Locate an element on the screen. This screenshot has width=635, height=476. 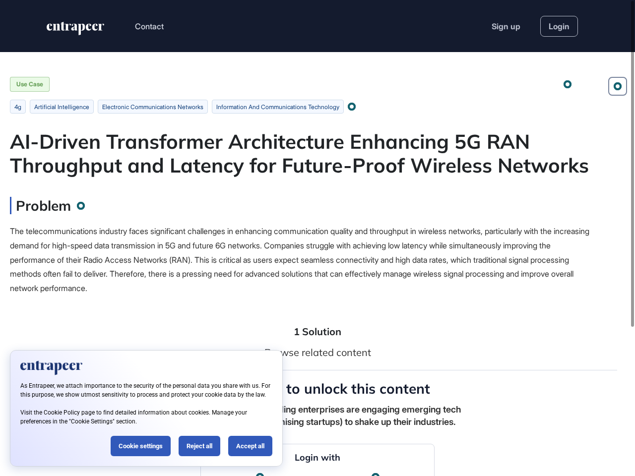
div: Use Case is located at coordinates (30, 84).